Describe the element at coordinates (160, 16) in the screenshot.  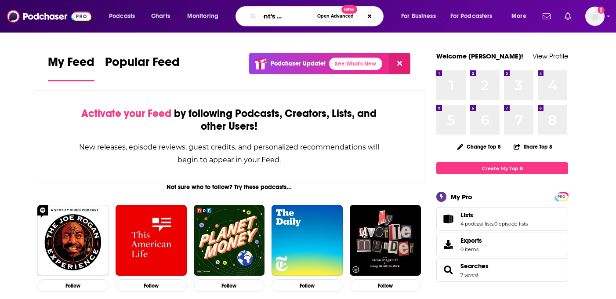
I see `span: Charts` at that location.